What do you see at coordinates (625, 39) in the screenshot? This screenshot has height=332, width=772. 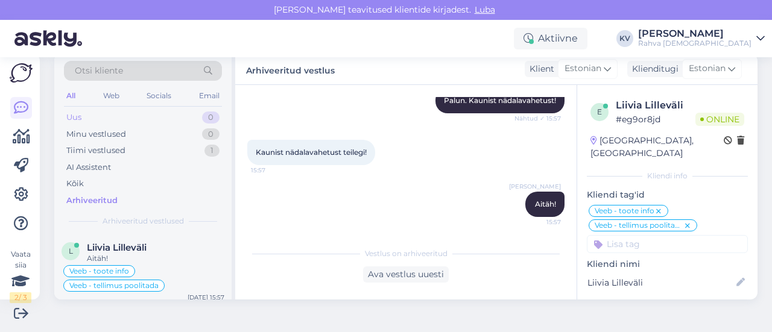 I see `div: KV` at bounding box center [625, 39].